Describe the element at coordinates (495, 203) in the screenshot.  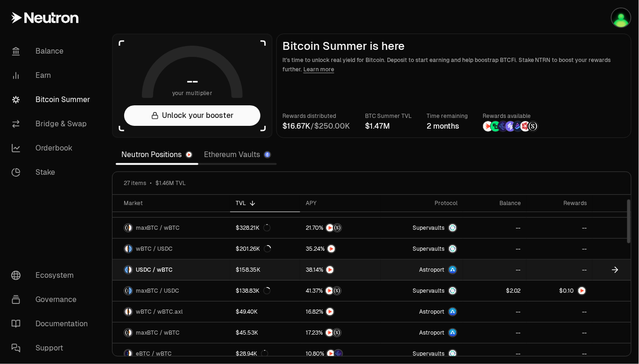
I see `div: Balance` at that location.